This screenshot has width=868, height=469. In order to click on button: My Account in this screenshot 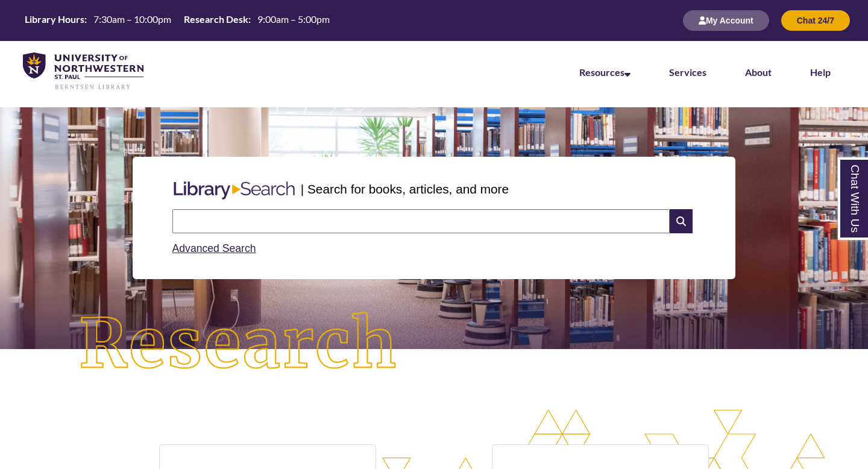, I will do `click(726, 21)`.